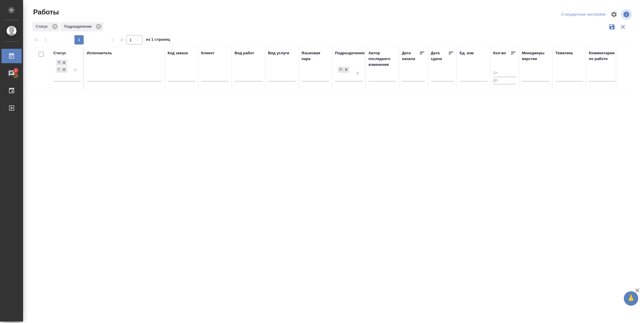  I want to click on div: Комментарии по работе, so click(603, 56).